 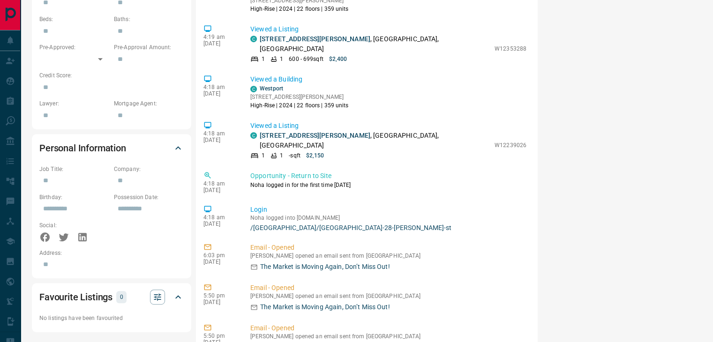 What do you see at coordinates (220, 37) in the screenshot?
I see `p: 4:19 am` at bounding box center [220, 37].